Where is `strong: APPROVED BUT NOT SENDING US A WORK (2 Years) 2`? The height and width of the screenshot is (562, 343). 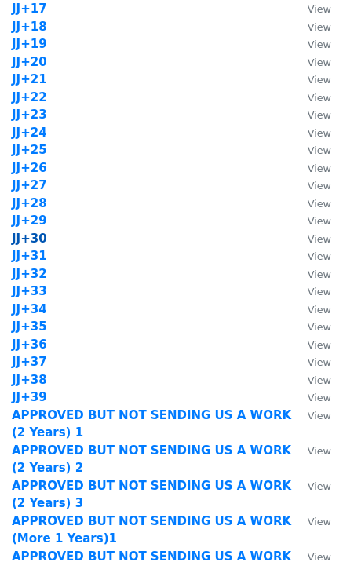
strong: APPROVED BUT NOT SENDING US A WORK (2 Years) 2 is located at coordinates (151, 459).